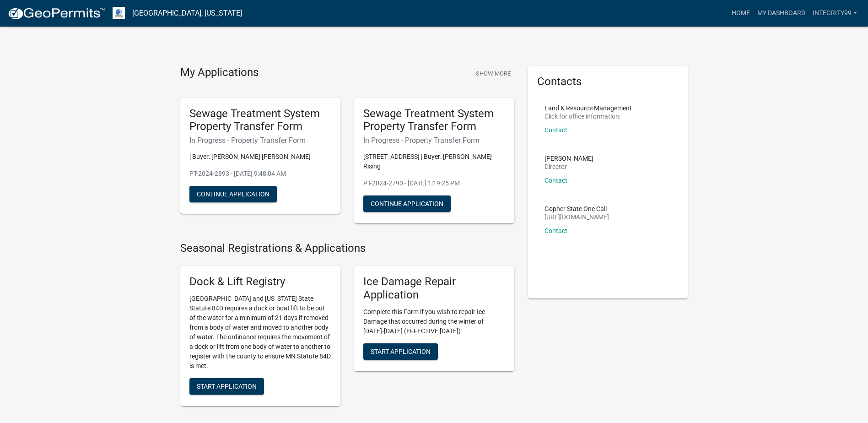  What do you see at coordinates (493, 73) in the screenshot?
I see `button: Show More` at bounding box center [493, 73].